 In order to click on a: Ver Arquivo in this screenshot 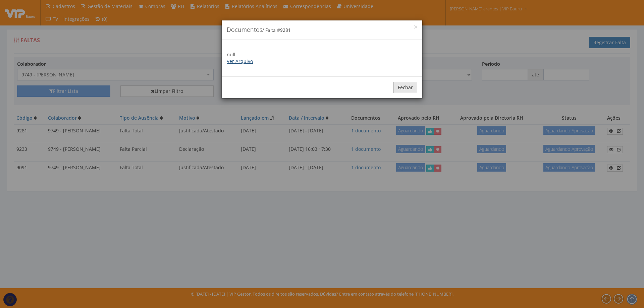, I will do `click(240, 61)`.